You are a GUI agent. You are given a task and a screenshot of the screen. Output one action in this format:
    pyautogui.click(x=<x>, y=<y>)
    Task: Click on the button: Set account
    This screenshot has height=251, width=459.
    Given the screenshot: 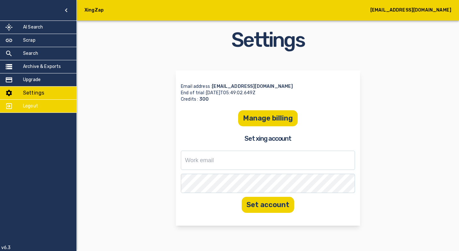 What is the action you would take?
    pyautogui.click(x=268, y=204)
    